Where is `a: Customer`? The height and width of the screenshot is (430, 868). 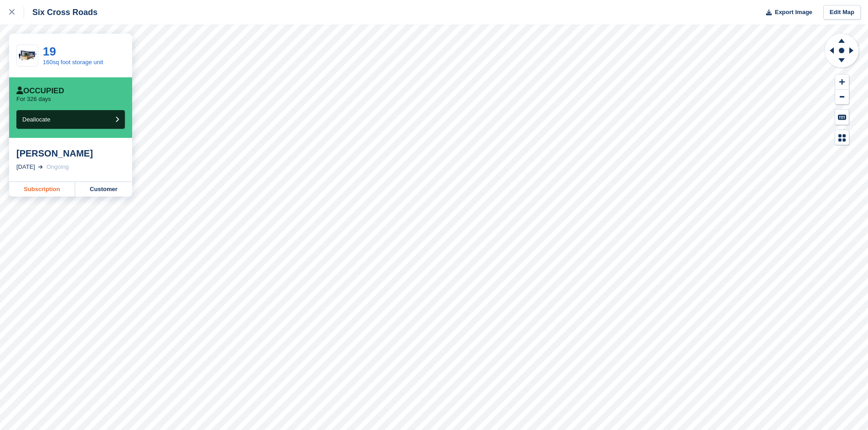 a: Customer is located at coordinates (104, 190).